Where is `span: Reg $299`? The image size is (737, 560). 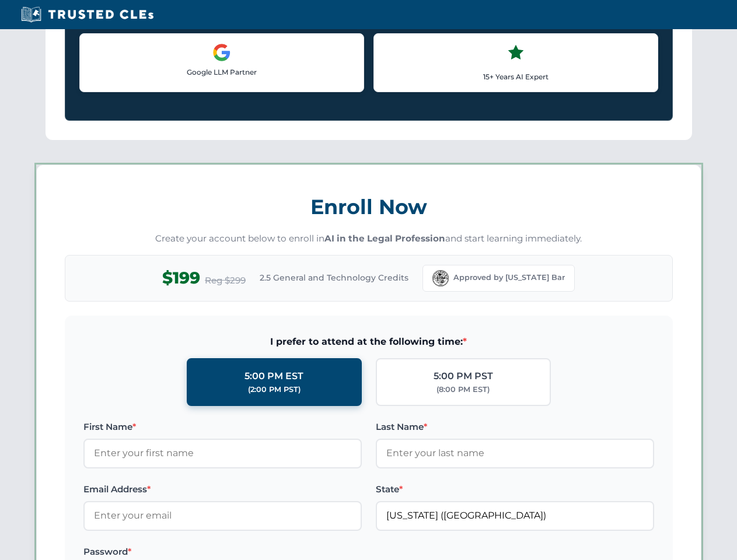
span: Reg $299 is located at coordinates (225, 281).